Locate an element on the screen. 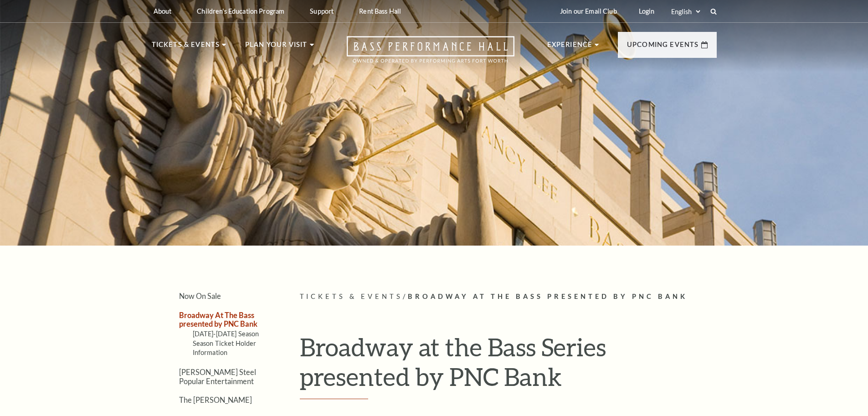 This screenshot has width=868, height=416. p: Tickets & Events is located at coordinates (186, 47).